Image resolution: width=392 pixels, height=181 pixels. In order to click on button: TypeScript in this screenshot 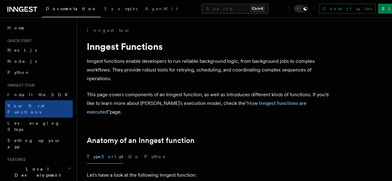, I will do `click(105, 157)`.